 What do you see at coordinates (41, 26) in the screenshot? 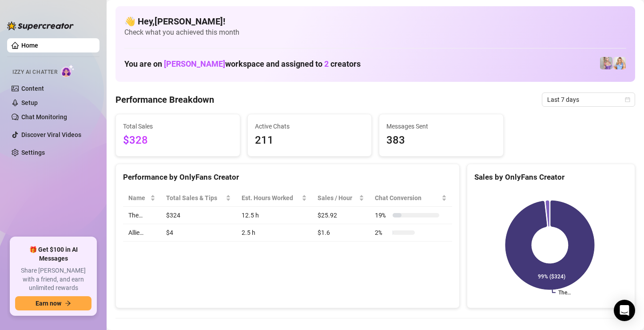
I see `img: logo-BBDzfeDw.svg` at bounding box center [41, 26].